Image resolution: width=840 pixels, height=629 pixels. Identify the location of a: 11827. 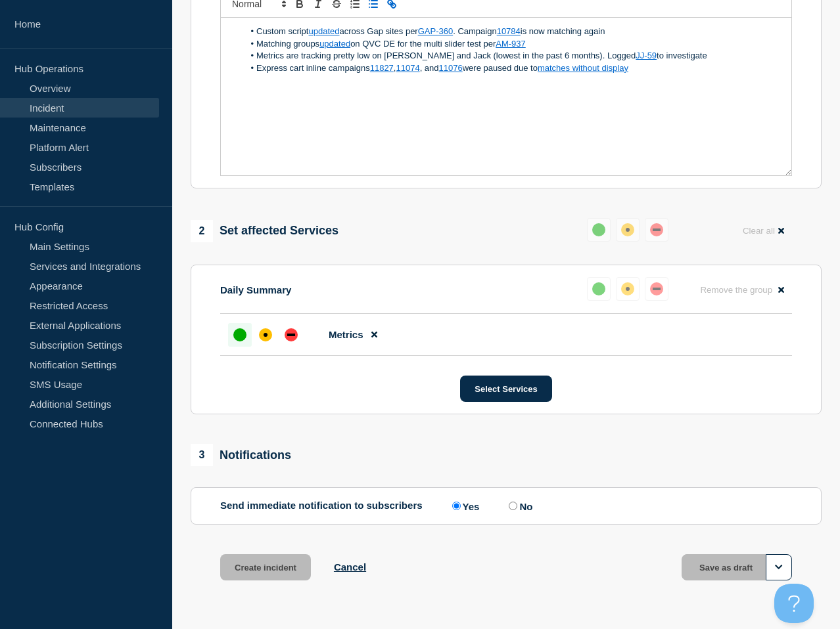
(382, 68).